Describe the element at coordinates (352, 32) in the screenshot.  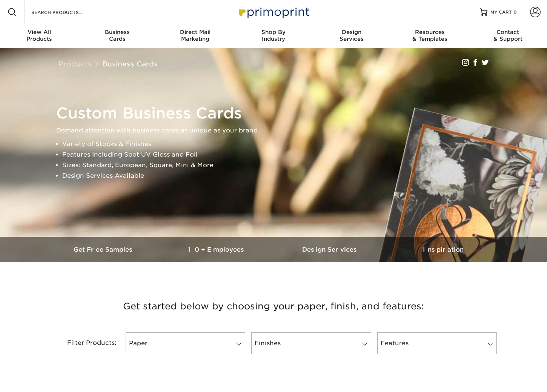
I see `span: Design` at that location.